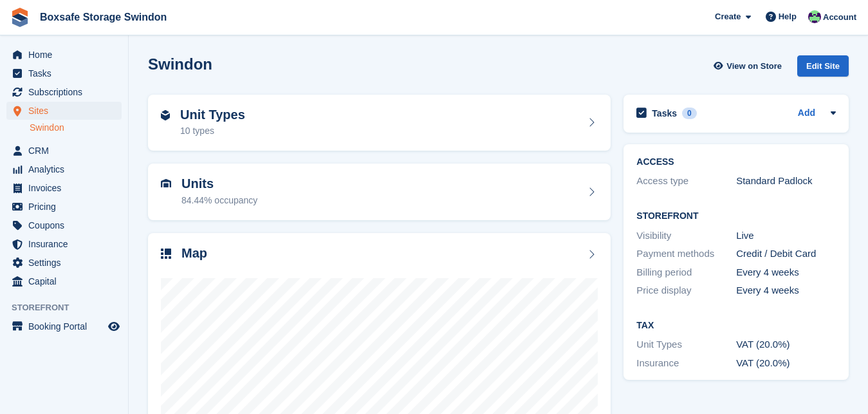  Describe the element at coordinates (689, 113) in the screenshot. I see `div: 0` at that location.